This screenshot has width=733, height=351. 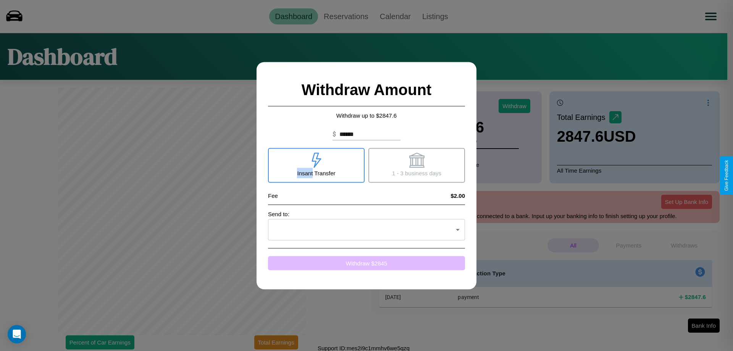 What do you see at coordinates (273, 195) in the screenshot?
I see `p: Fee` at bounding box center [273, 195].